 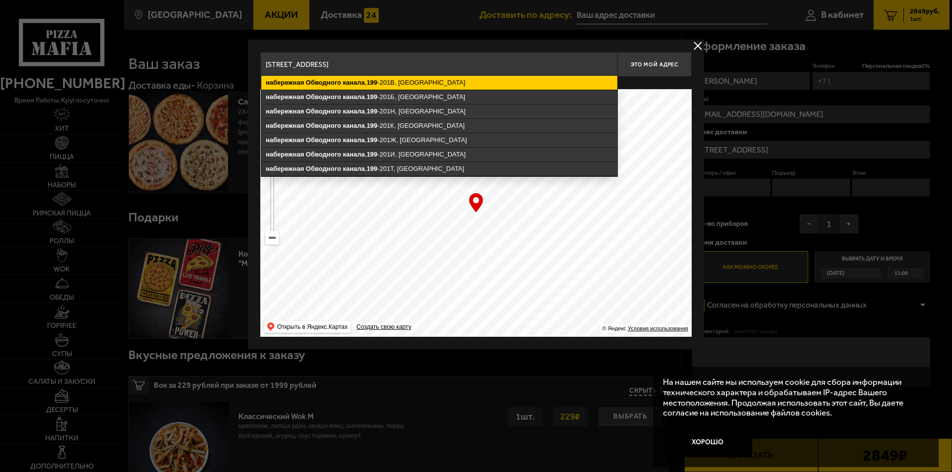 I want to click on a: Условия использования, so click(x=658, y=329).